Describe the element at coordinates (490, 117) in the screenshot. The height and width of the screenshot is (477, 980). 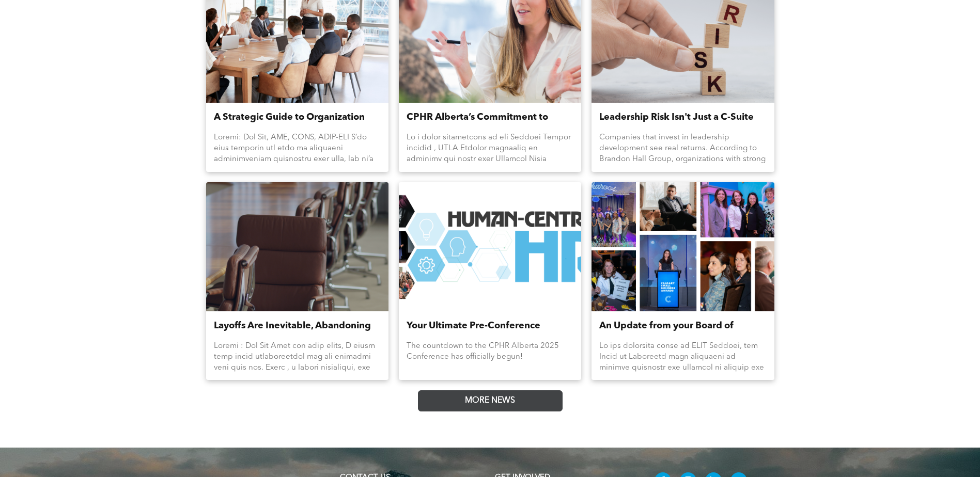
I see `a: CPHR Alberta’s Commitment to Supporting Reservists` at that location.